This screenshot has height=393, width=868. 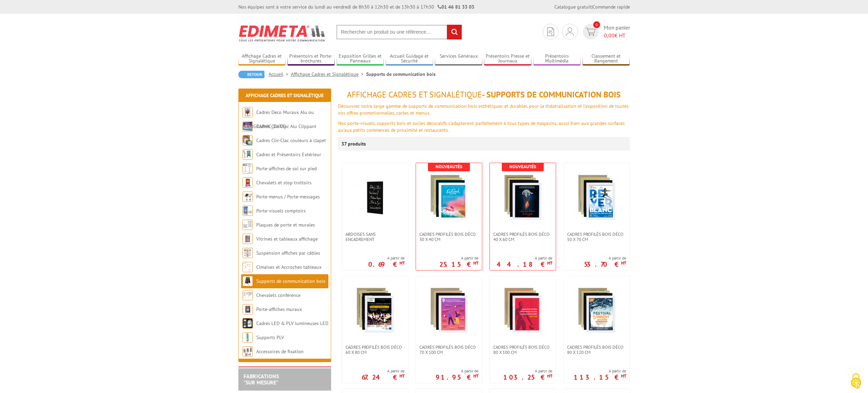 What do you see at coordinates (484, 109) in the screenshot?
I see `p: Découvrez notre large gamme de supports de communication bois esthétiques et durables pour la thé...` at bounding box center [484, 109].